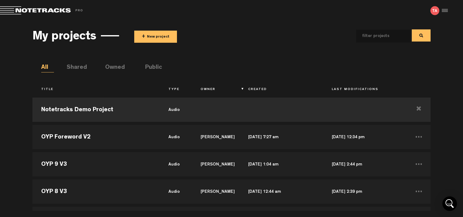 This screenshot has width=463, height=217. I want to click on td: OYP 8 V3, so click(96, 191).